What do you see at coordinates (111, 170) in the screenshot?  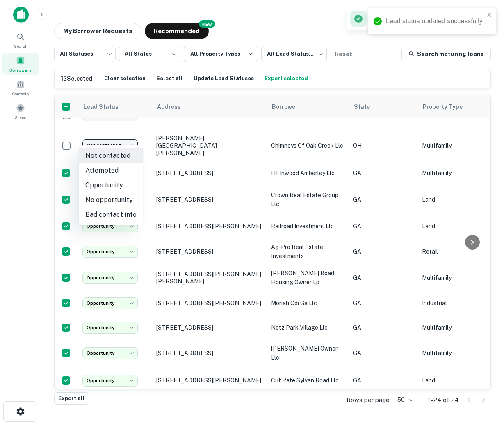 I see `li: Attempted` at bounding box center [111, 170].